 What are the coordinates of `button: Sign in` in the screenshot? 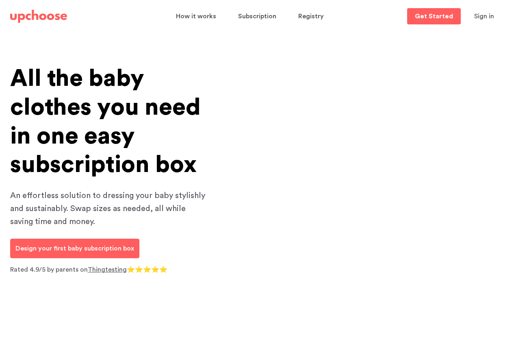 It's located at (484, 16).